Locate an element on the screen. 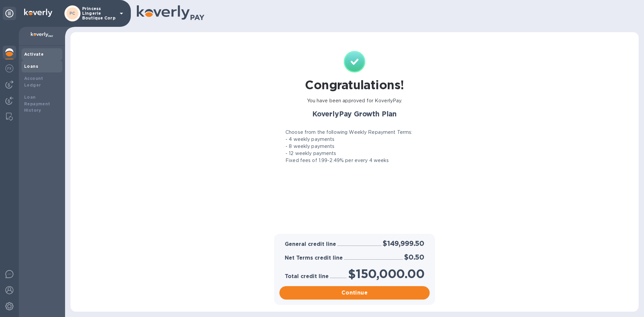 This screenshot has width=644, height=317. b: Loans is located at coordinates (31, 66).